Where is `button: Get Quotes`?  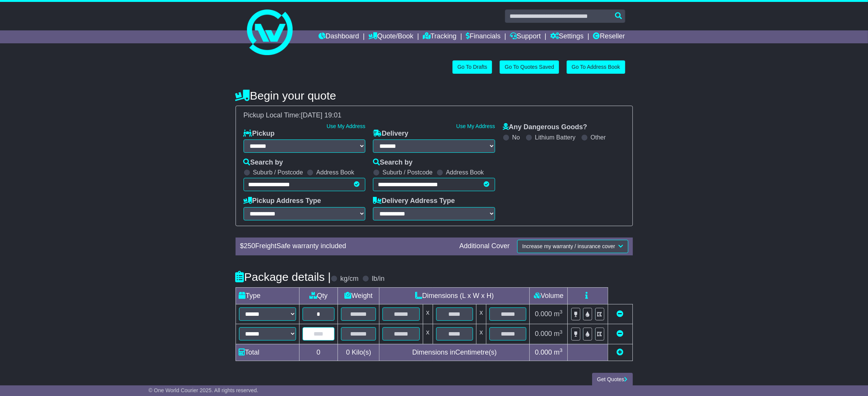
button: Get Quotes is located at coordinates (612, 380).